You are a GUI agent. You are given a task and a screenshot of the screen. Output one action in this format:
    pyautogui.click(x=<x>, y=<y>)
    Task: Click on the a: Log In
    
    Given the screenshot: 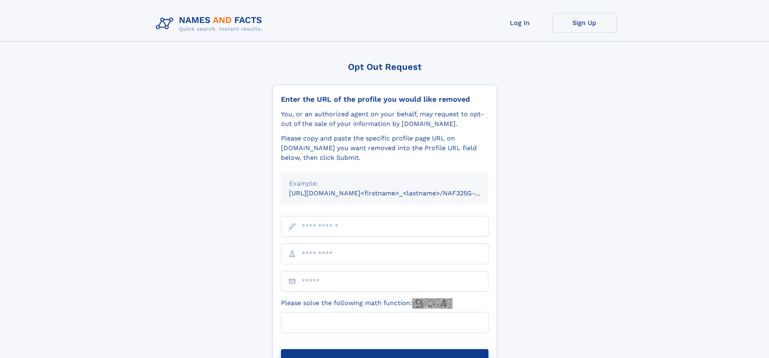 What is the action you would take?
    pyautogui.click(x=520, y=23)
    